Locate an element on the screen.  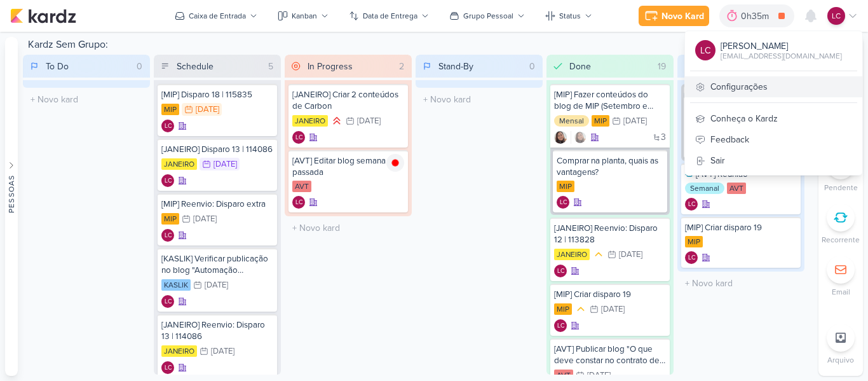
span: 3 is located at coordinates (663, 138).